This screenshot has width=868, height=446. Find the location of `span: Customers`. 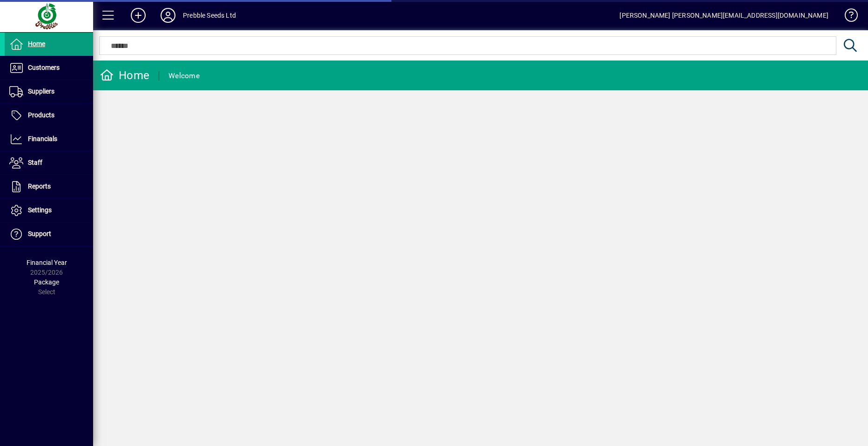

span: Customers is located at coordinates (43, 68).